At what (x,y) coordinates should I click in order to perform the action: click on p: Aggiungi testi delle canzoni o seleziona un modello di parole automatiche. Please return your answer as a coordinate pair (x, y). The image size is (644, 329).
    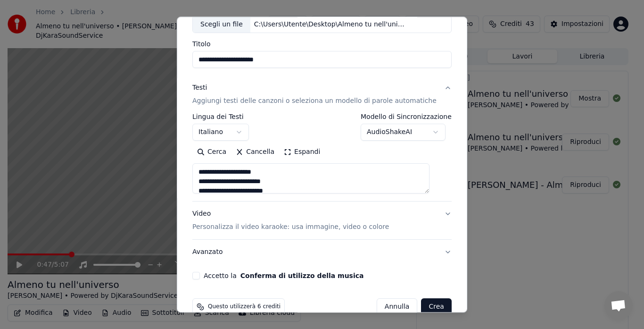
    Looking at the image, I should click on (315, 101).